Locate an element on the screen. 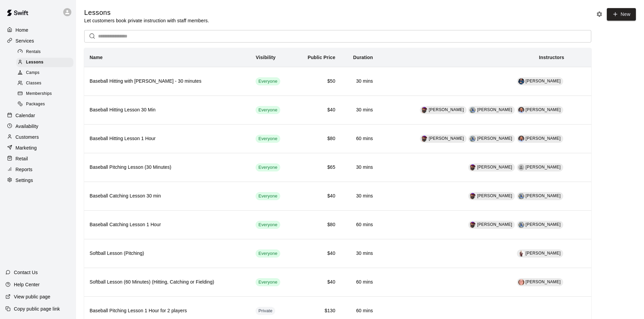 The width and height of the screenshot is (644, 319). p: Services is located at coordinates (24, 41).